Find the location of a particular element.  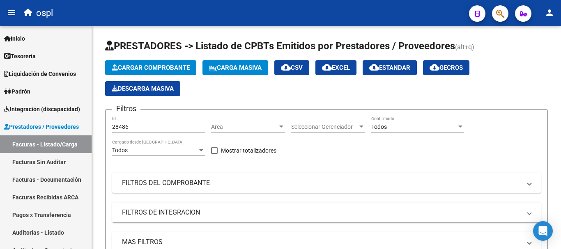

mat-expansion-panel-header: FILTROS DEL COMPROBANTE is located at coordinates (326, 183).